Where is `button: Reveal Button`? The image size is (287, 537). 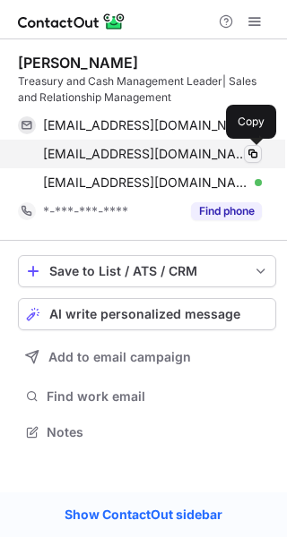 button: Reveal Button is located at coordinates (226, 211).